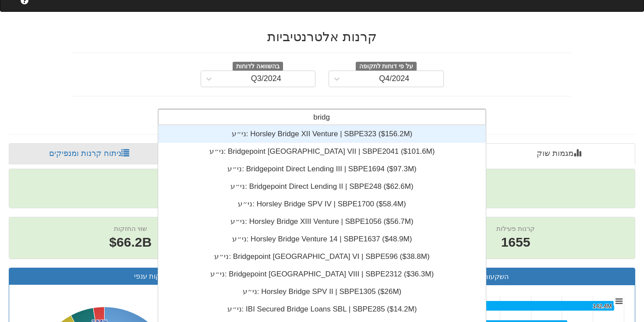 The width and height of the screenshot is (644, 322). Describe the element at coordinates (258, 67) in the screenshot. I see `span: בהשוואה לדוחות` at that location.